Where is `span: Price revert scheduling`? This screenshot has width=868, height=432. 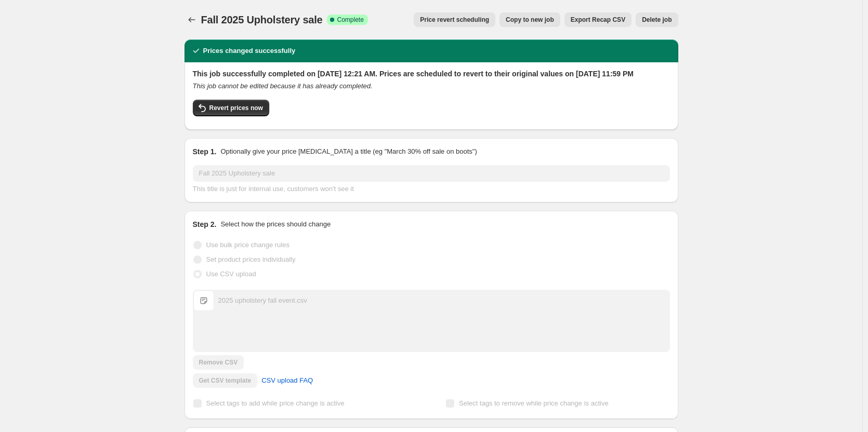 span: Price revert scheduling is located at coordinates (454, 20).